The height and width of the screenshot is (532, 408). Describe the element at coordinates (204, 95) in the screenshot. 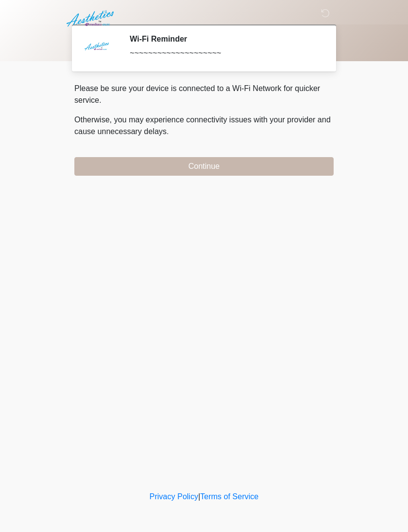

I see `p: Please be sure your device is connected to a Wi-Fi Network for quicker service.` at that location.